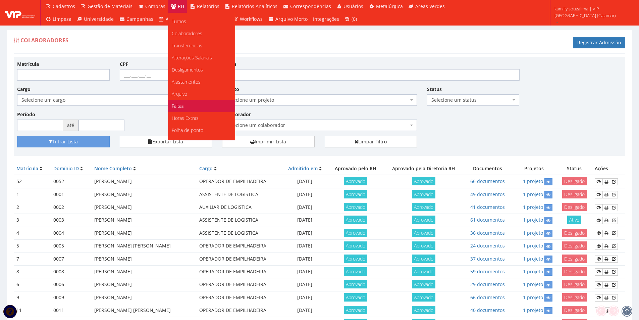 The width and height of the screenshot is (639, 320). Describe the element at coordinates (202, 82) in the screenshot. I see `a: Afastamentos` at that location.